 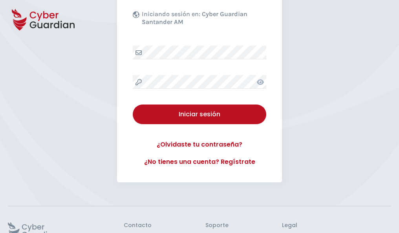 I want to click on div: Iniciar sesión, so click(x=200, y=114).